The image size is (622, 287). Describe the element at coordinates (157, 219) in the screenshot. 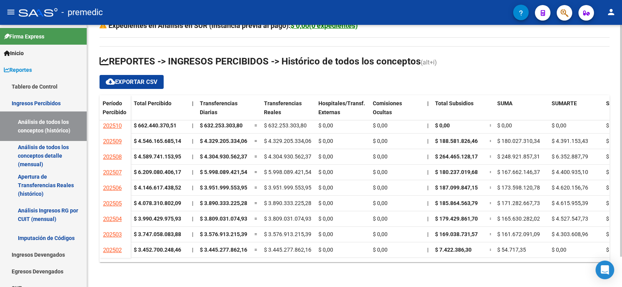

I see `strong: $ 3.990.429.975,93` at that location.